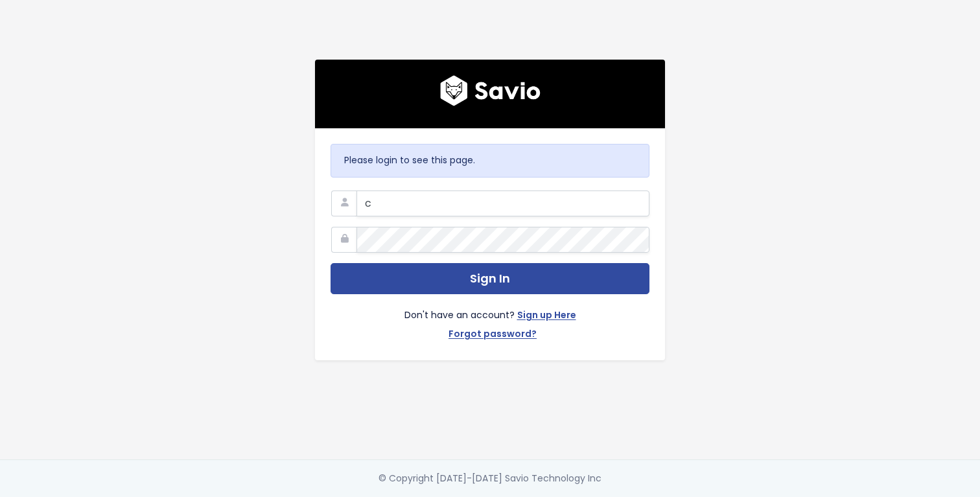 Image resolution: width=980 pixels, height=497 pixels. Describe the element at coordinates (493, 336) in the screenshot. I see `a: Forgot password?` at that location.